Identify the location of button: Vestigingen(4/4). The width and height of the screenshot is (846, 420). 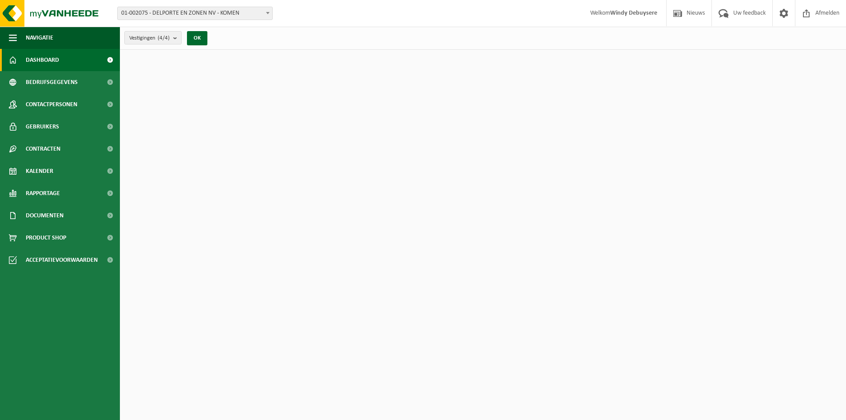
(153, 38).